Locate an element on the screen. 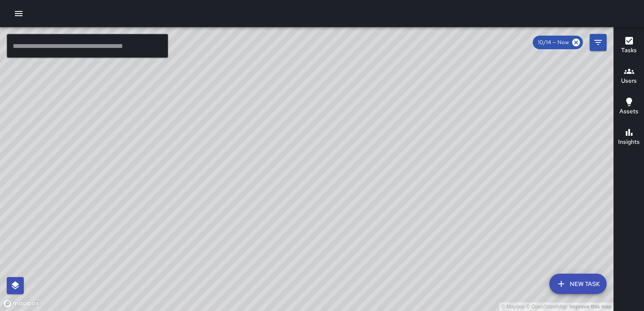 Image resolution: width=644 pixels, height=311 pixels. button: Insights is located at coordinates (629, 137).